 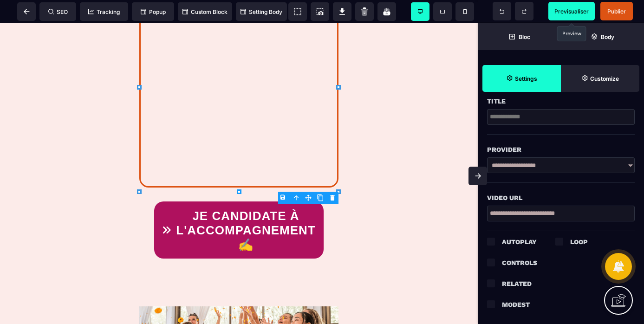 What do you see at coordinates (607, 37) in the screenshot?
I see `strong: Body` at bounding box center [607, 37].